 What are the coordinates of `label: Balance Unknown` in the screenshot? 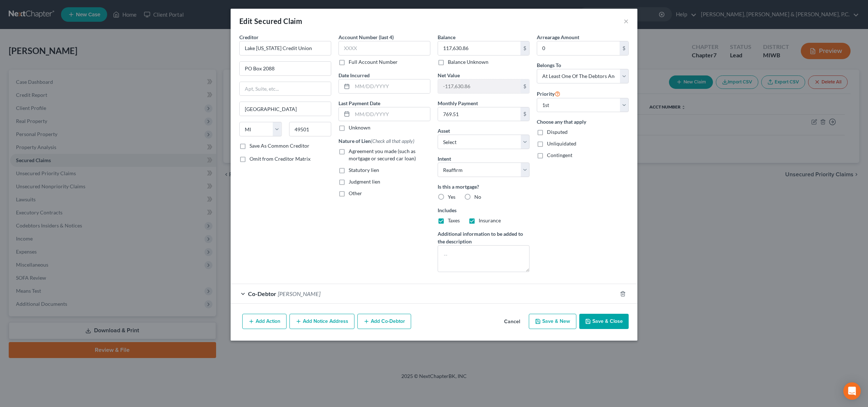 It's located at (468, 62).